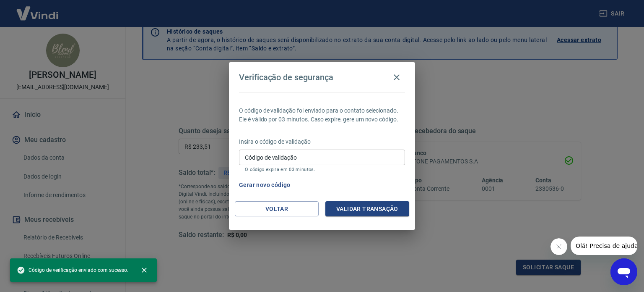  What do you see at coordinates (322, 115) in the screenshot?
I see `p: O código de validação foi enviado para o contato selecionado. Ele é válido por 03 minutos. Caso e...` at bounding box center [322, 115].